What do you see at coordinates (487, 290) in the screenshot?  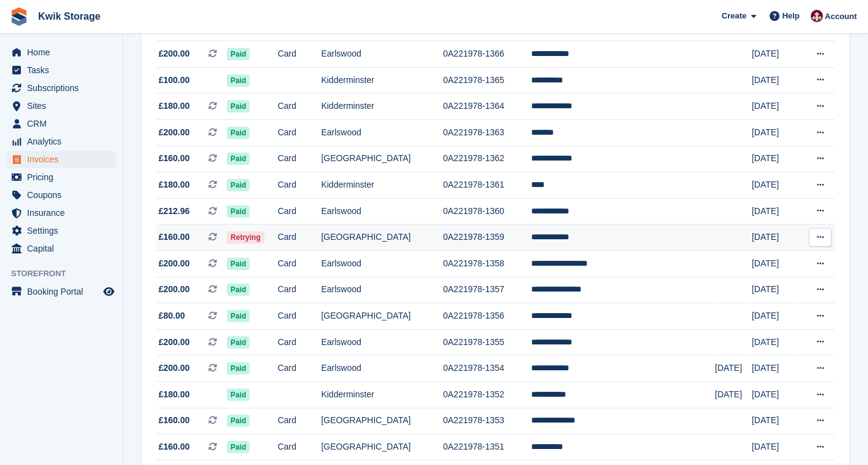 I see `td: 0A221978-1357` at bounding box center [487, 290].